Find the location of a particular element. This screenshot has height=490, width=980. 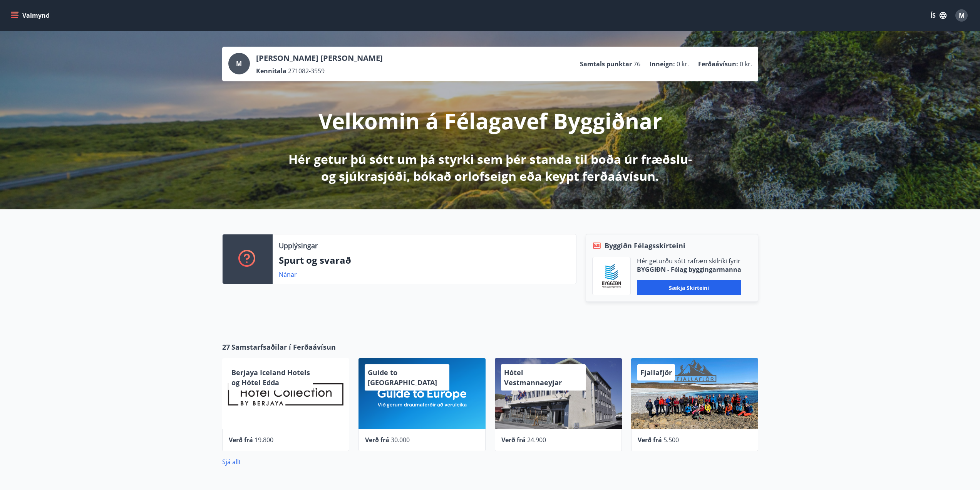

span: 24.900 is located at coordinates (536, 440).